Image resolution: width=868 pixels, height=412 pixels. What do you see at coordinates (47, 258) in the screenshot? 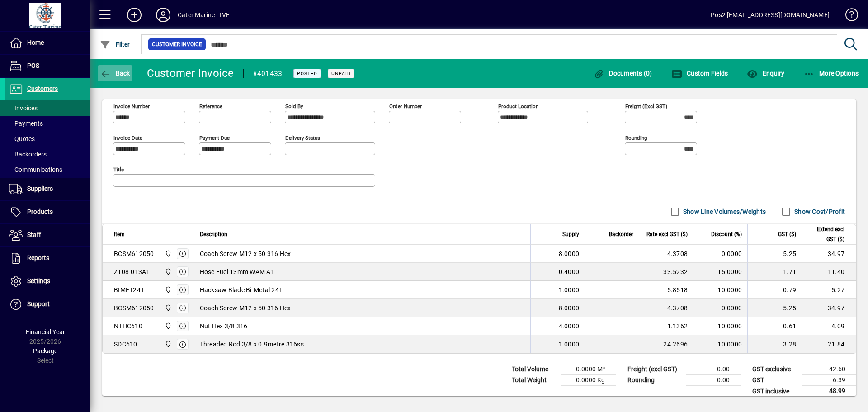
I see `a: Reports` at bounding box center [47, 258].